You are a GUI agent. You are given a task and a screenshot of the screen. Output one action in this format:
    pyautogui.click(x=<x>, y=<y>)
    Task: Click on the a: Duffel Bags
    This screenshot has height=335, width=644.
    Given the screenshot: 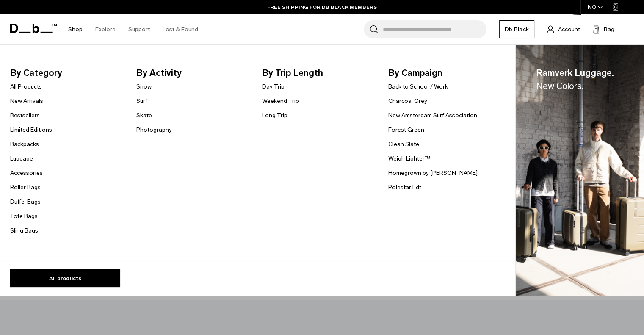 What is the action you would take?
    pyautogui.click(x=25, y=202)
    